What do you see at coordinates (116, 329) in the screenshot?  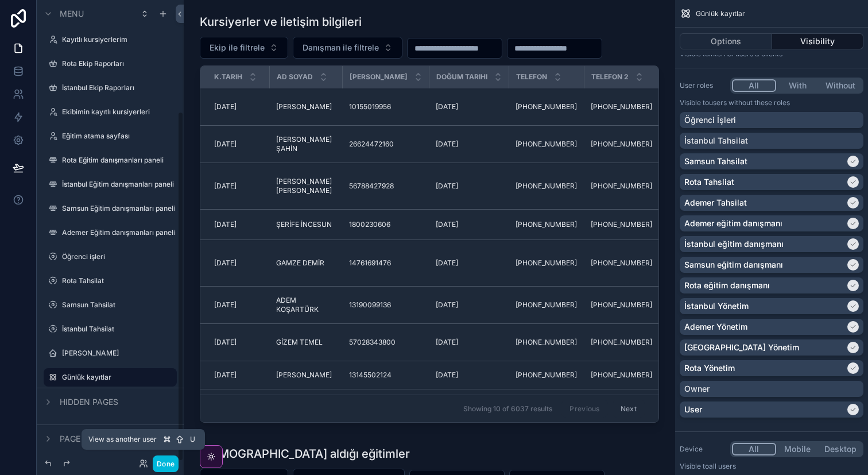 I see `a: İstanbul Tahsilat` at bounding box center [116, 329].